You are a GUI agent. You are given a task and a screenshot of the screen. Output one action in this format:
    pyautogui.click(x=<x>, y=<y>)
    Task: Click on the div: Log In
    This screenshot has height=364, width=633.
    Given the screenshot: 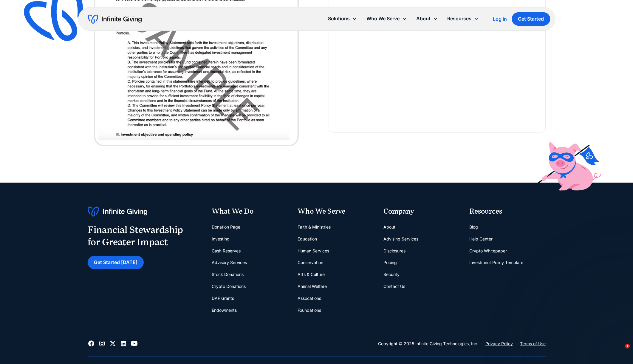 What is the action you would take?
    pyautogui.click(x=500, y=19)
    